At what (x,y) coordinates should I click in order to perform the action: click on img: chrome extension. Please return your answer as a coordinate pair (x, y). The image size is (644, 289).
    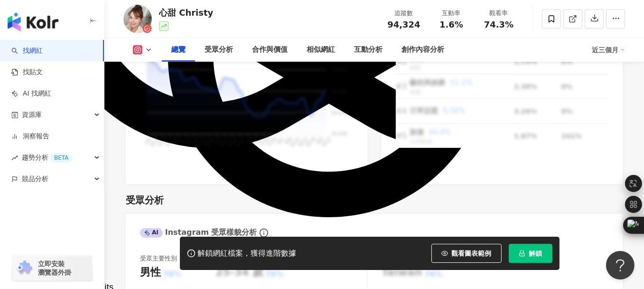
    Looking at the image, I should click on (24, 268).